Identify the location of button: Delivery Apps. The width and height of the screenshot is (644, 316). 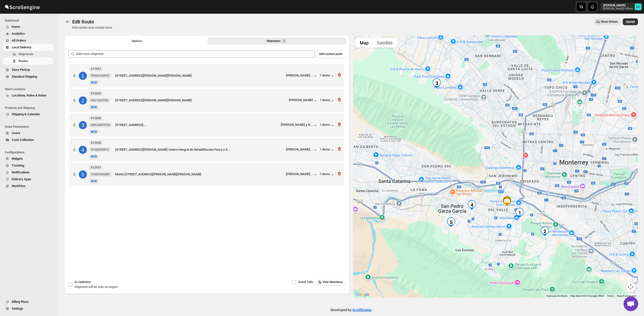
(28, 179).